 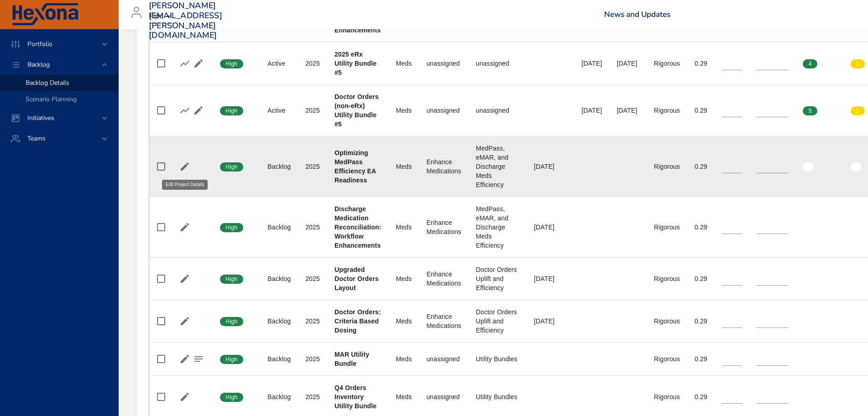 What do you see at coordinates (356, 63) in the screenshot?
I see `b: 2025 eRx Utility Bundle #5` at bounding box center [356, 63].